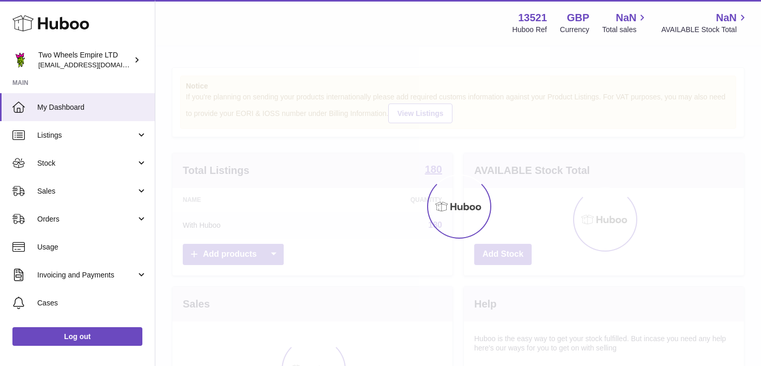 This screenshot has height=366, width=761. I want to click on span: Listings, so click(86, 135).